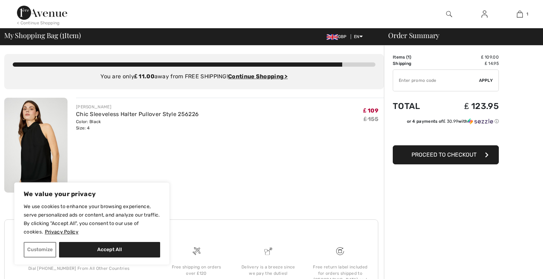 The width and height of the screenshot is (543, 279). What do you see at coordinates (416, 106) in the screenshot?
I see `td: Total` at bounding box center [416, 106].